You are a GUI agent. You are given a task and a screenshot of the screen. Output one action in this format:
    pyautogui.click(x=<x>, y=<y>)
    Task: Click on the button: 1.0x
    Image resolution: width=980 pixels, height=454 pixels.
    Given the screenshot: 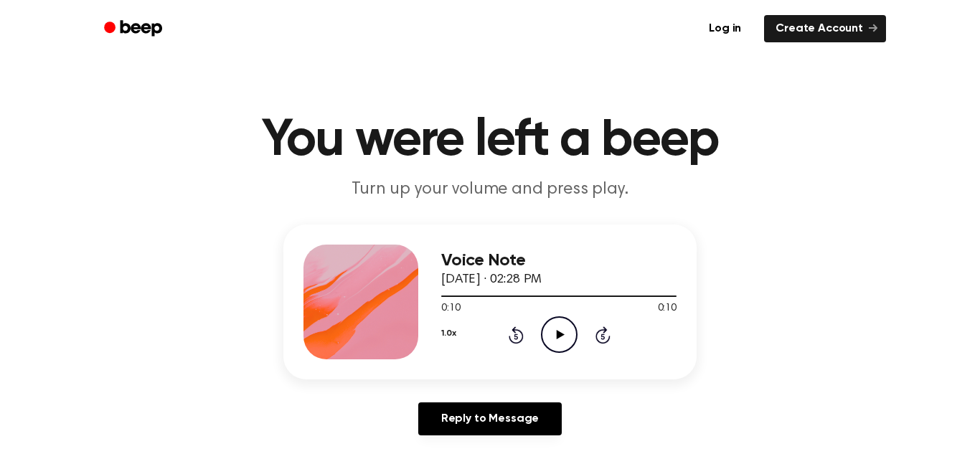 What is the action you would take?
    pyautogui.click(x=448, y=333)
    